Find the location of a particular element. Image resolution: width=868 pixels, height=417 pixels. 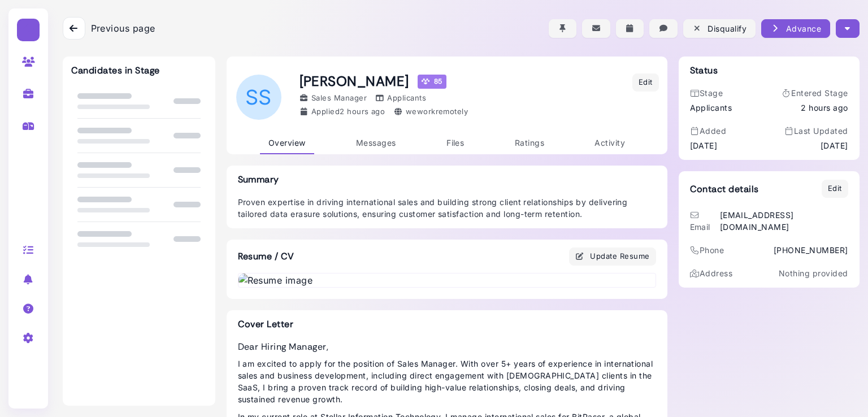

a: Messages is located at coordinates (376, 143).